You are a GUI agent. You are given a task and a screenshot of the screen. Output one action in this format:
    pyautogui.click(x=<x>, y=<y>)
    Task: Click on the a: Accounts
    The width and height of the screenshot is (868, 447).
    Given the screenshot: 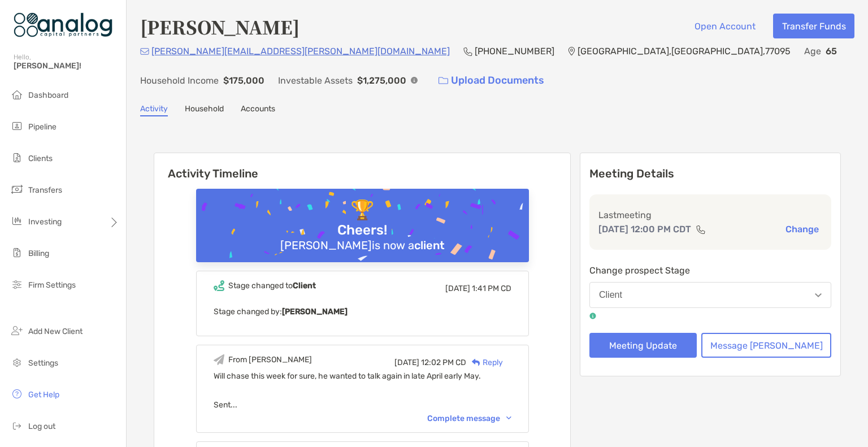 What is the action you would take?
    pyautogui.click(x=258, y=110)
    